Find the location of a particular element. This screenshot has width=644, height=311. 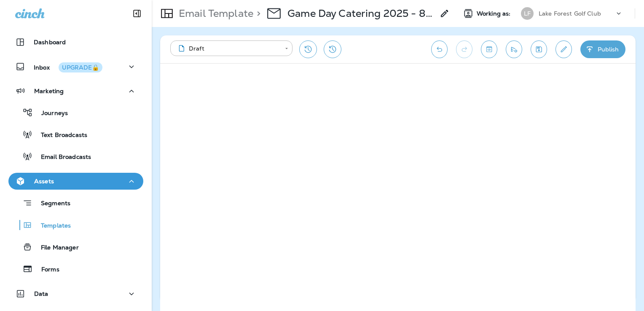

button: View Changelog is located at coordinates (333, 49).